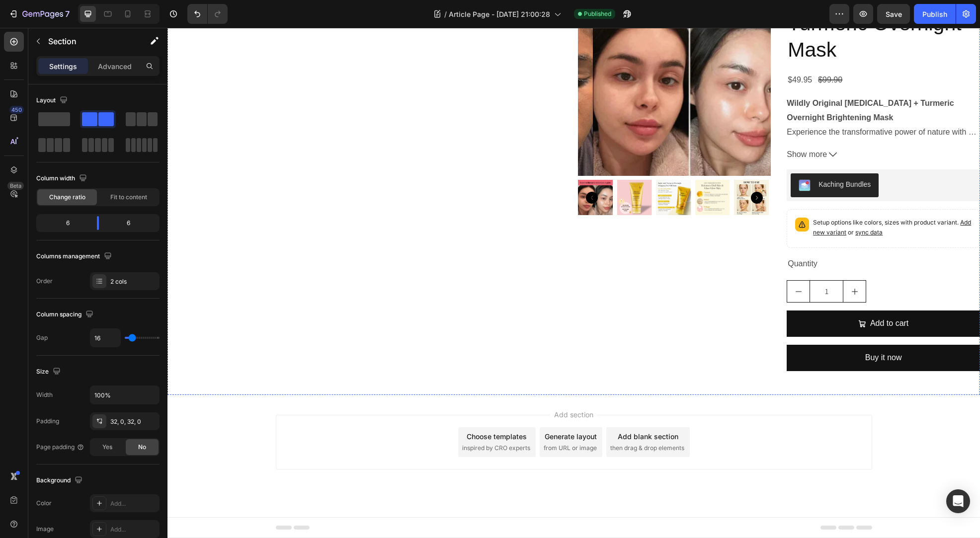 The height and width of the screenshot is (538, 980). I want to click on div: Color, so click(44, 503).